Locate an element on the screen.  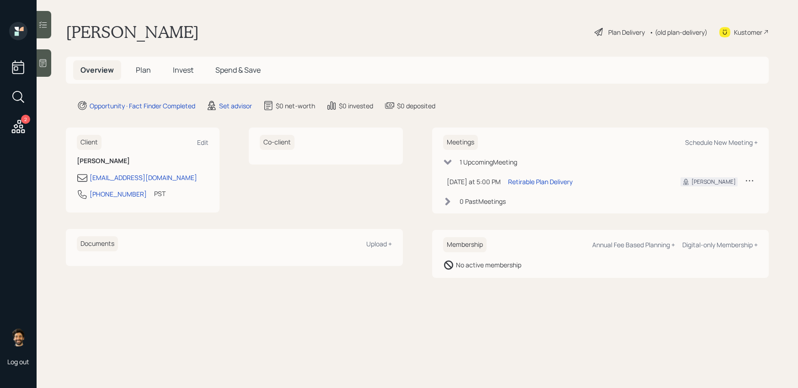
div: $0 deposited is located at coordinates (416, 106).